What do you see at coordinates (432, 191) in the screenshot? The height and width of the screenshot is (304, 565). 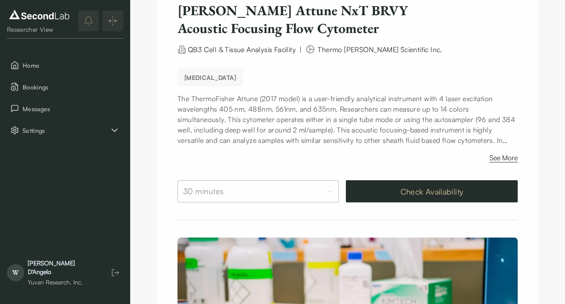 I see `button: Check Availability` at bounding box center [432, 191].